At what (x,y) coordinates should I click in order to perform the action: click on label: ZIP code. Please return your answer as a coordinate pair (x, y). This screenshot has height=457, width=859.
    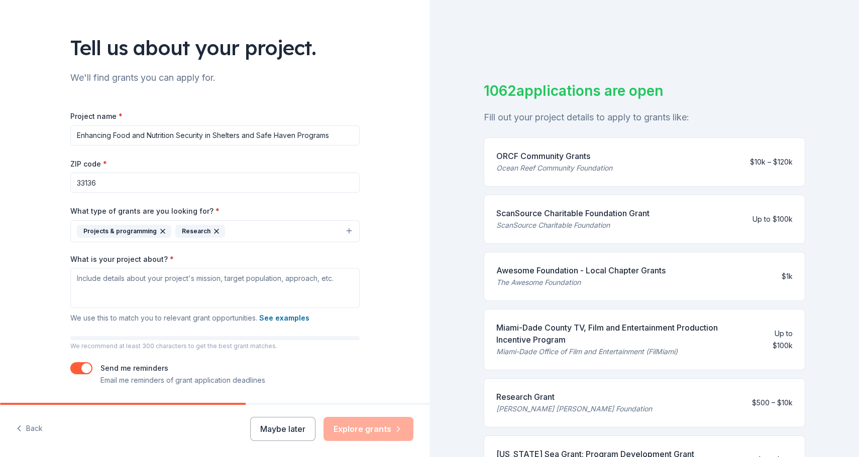
    Looking at the image, I should click on (88, 164).